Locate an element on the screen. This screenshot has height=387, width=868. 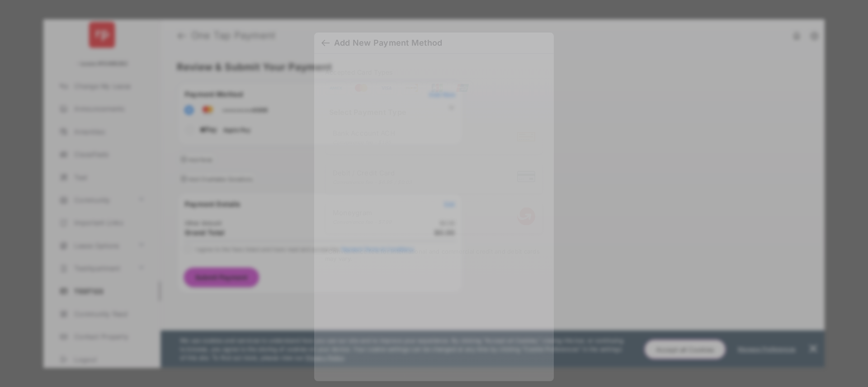
span: Accepted Card Types is located at coordinates (360, 72).